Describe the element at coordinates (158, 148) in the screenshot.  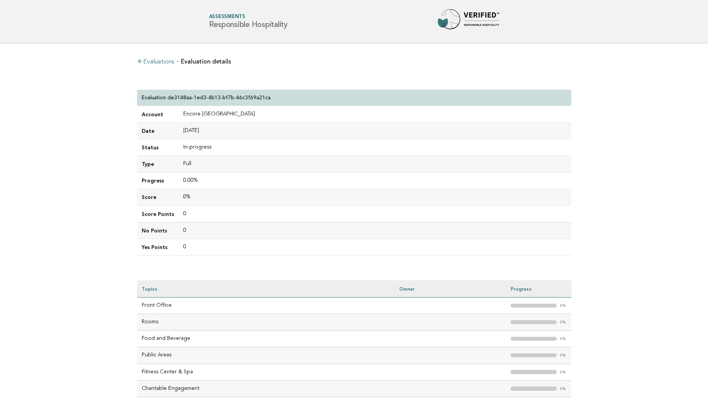
I see `td: Status` at that location.